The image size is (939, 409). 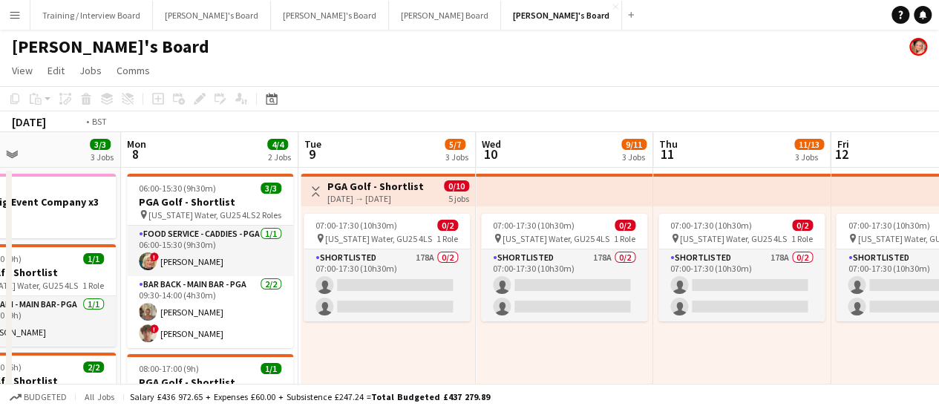 What do you see at coordinates (56, 71) in the screenshot?
I see `span: Edit` at bounding box center [56, 71].